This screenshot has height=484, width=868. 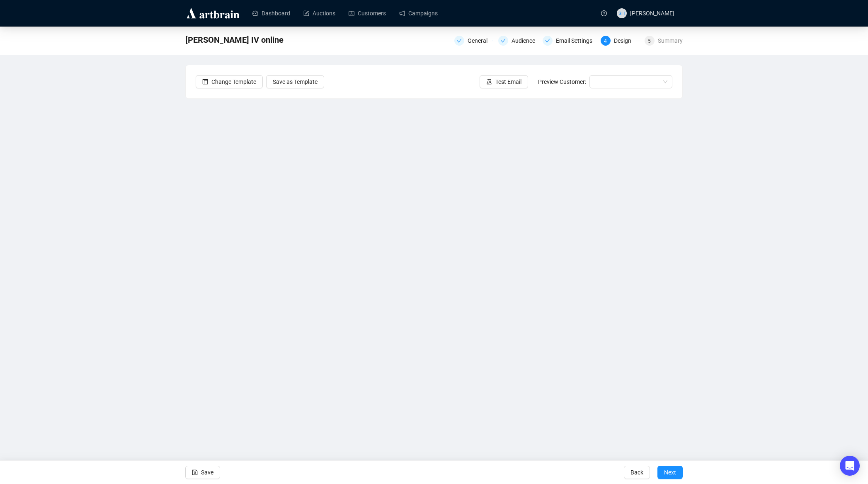 What do you see at coordinates (195, 472) in the screenshot?
I see `span: save` at bounding box center [195, 472].